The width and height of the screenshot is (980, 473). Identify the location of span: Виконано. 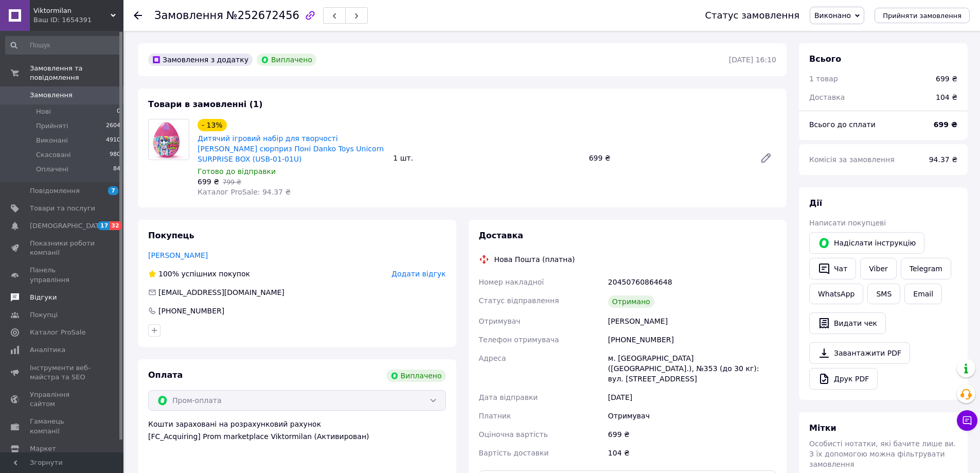
(833, 16).